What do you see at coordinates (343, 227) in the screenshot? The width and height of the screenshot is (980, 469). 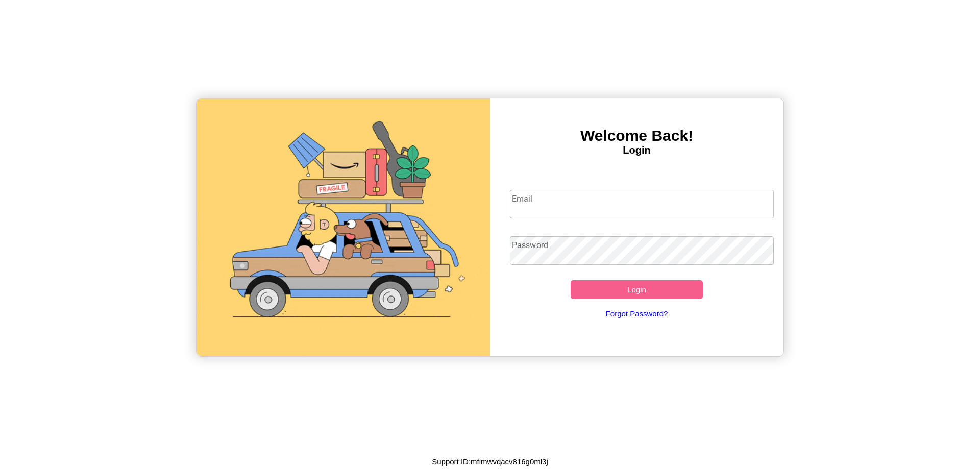 I see `img: gif` at bounding box center [343, 227].